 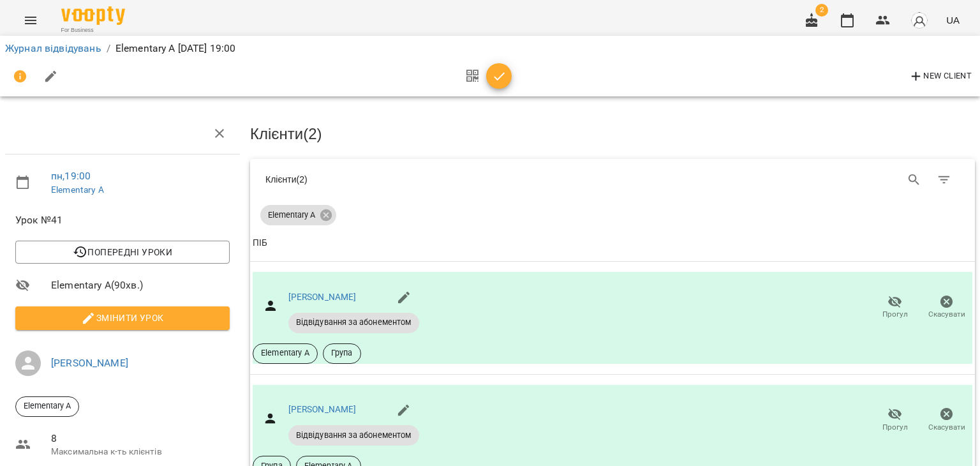 What do you see at coordinates (490, 48) in the screenshot?
I see `nav: breadcrumb` at bounding box center [490, 48].